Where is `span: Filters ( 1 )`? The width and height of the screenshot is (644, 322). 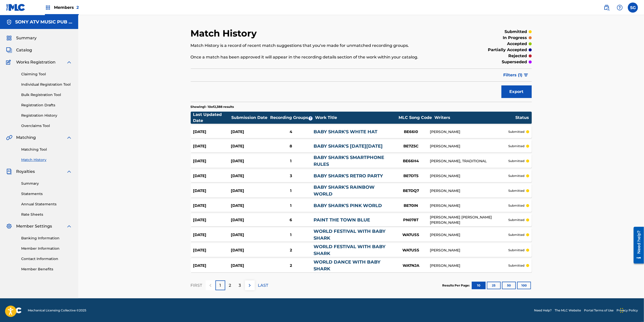
span: Filters ( 1 ) is located at coordinates (513, 75).